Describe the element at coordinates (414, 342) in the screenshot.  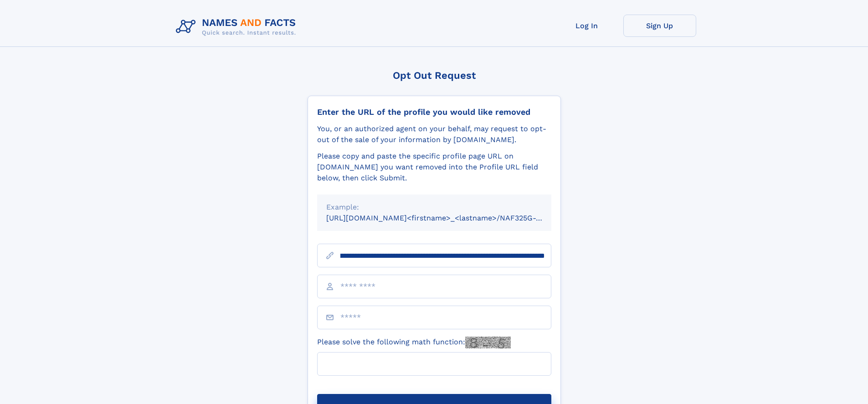
I see `label: Please solve the following math function:` at that location.